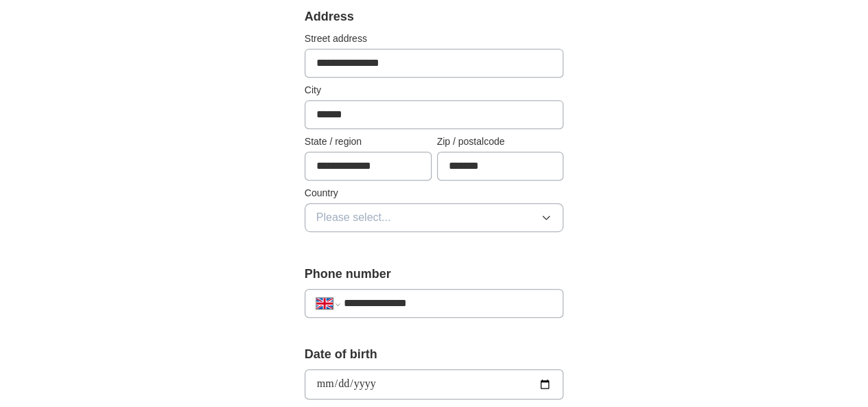 The image size is (868, 407). I want to click on span: Please select..., so click(353, 218).